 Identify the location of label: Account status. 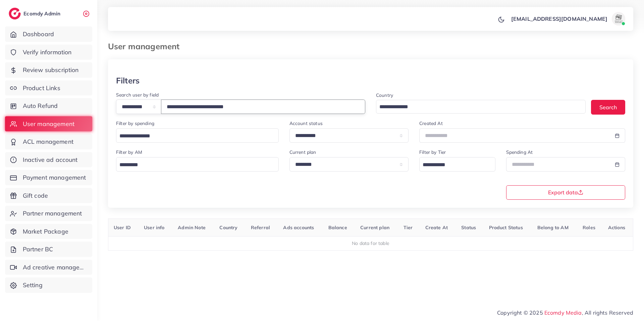
(306, 123).